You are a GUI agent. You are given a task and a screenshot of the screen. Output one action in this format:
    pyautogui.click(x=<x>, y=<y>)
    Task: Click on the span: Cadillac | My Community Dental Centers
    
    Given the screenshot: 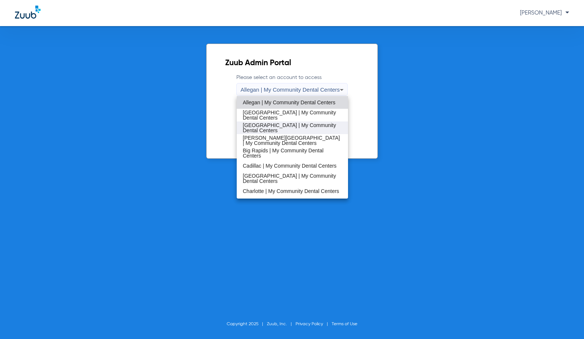 What is the action you would take?
    pyautogui.click(x=290, y=166)
    